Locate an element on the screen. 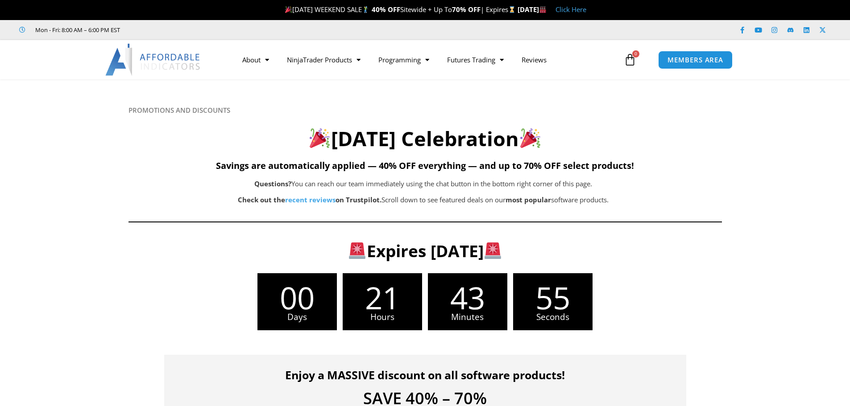 Image resolution: width=850 pixels, height=406 pixels. h6: PROMOTIONS AND DISCOUNTS is located at coordinates (425, 110).